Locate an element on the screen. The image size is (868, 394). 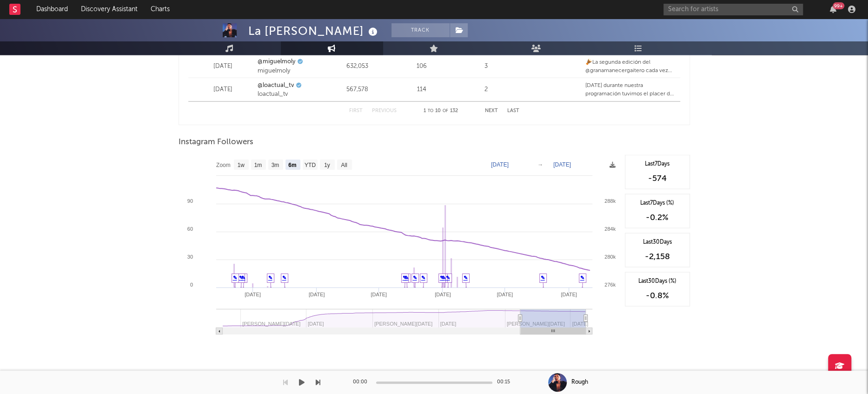
button: Next is located at coordinates (491, 111).